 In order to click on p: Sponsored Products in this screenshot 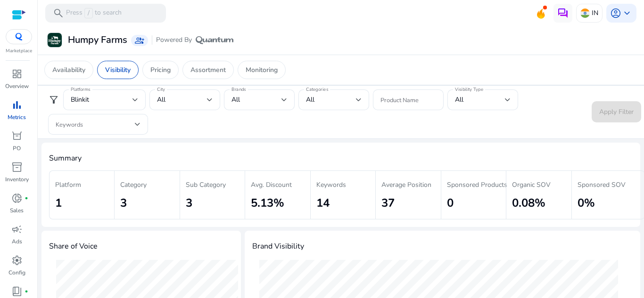, I will do `click(477, 184)`.